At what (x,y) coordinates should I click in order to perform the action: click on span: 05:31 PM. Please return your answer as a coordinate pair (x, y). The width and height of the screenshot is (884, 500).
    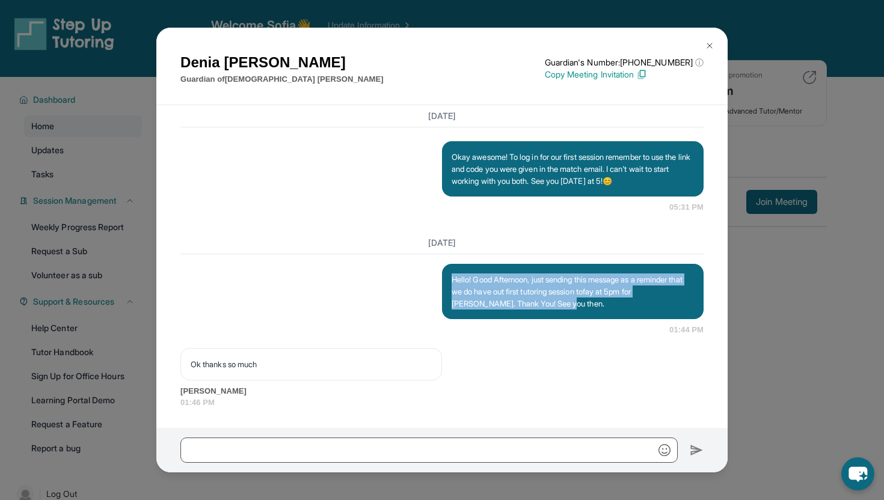
    Looking at the image, I should click on (686, 208).